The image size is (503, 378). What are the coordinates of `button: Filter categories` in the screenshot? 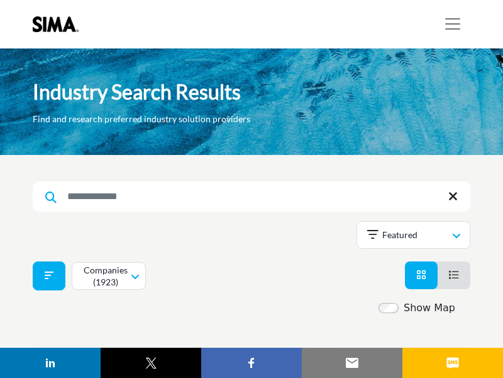 It's located at (49, 276).